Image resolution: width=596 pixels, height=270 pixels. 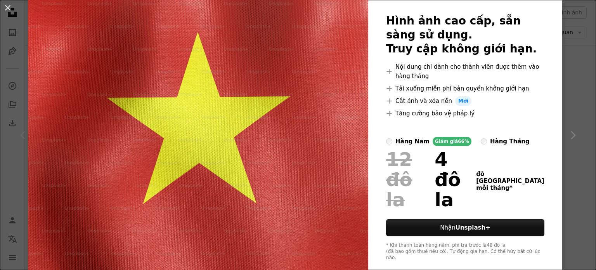 What do you see at coordinates (493, 188) in the screenshot?
I see `font: mỗi tháng` at bounding box center [493, 188].